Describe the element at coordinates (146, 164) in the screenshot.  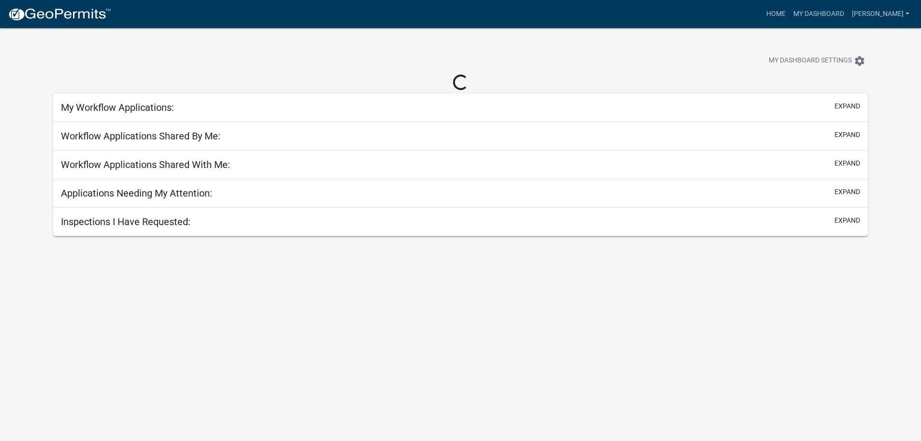
I see `h5: Workflow Applications Shared With Me:` at that location.